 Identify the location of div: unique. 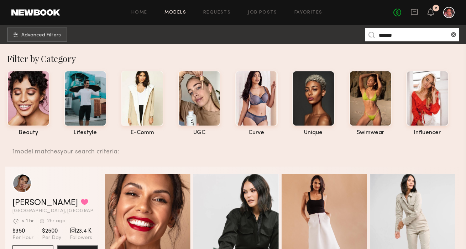
(313, 133).